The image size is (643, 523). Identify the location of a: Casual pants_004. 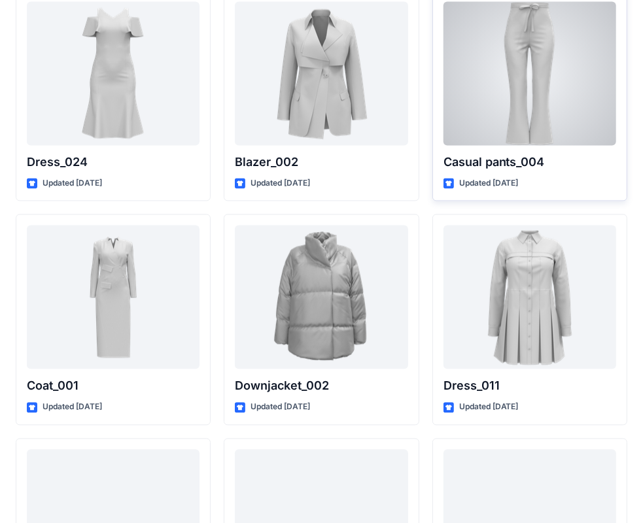
(530, 73).